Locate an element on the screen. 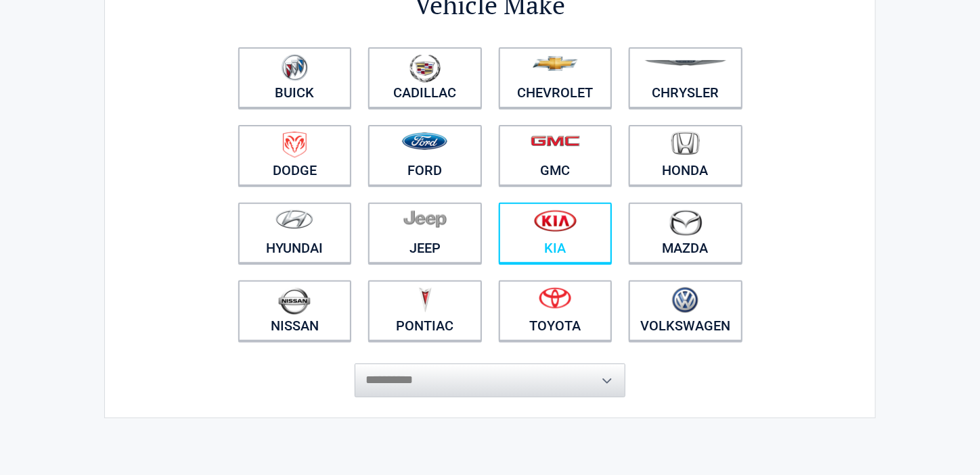 Image resolution: width=980 pixels, height=475 pixels. img: nissan is located at coordinates (294, 301).